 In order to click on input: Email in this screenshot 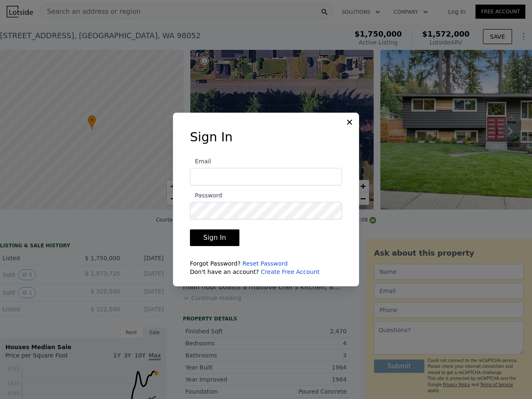, I will do `click(266, 177)`.